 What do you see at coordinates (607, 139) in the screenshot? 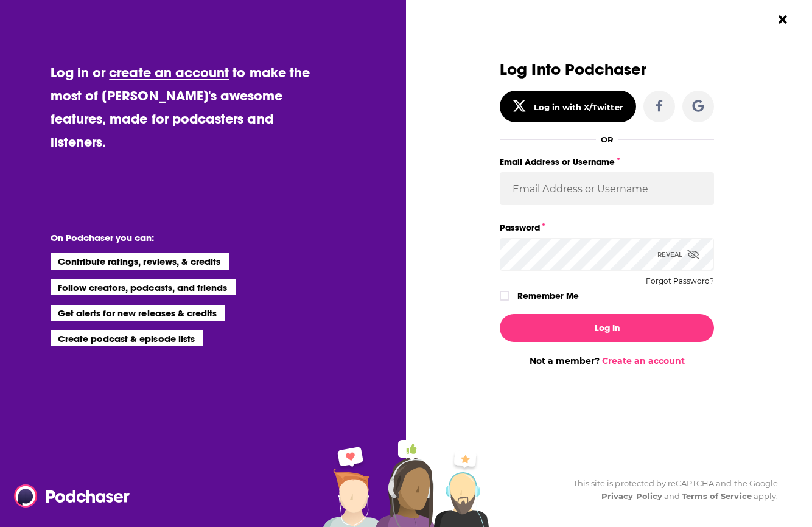
I see `div: OR` at bounding box center [607, 139].